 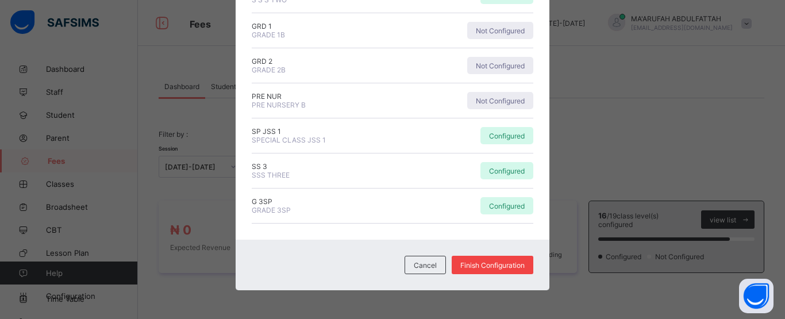 What do you see at coordinates (289, 140) in the screenshot?
I see `span: SPECIAL CLASS JSS 1` at bounding box center [289, 140].